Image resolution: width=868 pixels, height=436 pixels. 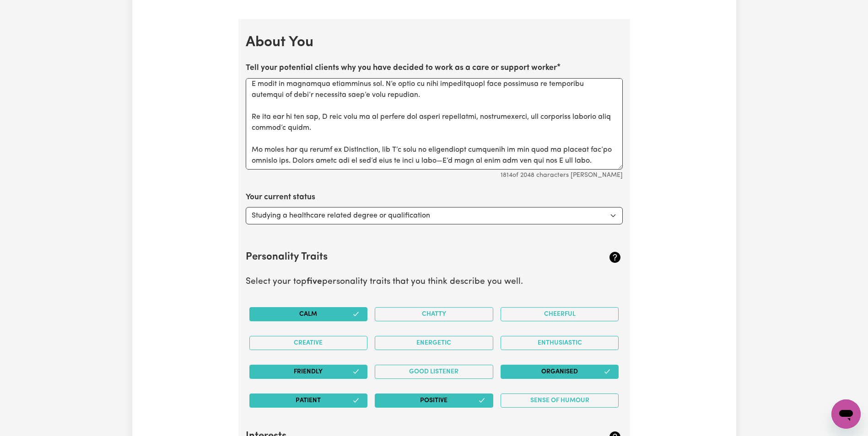 I want to click on button: Organised, so click(x=560, y=372).